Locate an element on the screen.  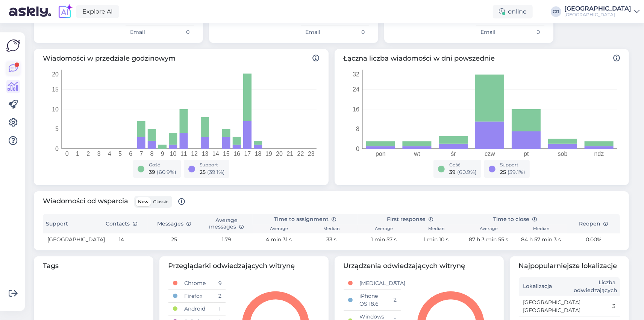
tspan: 1 is located at coordinates (78, 154).